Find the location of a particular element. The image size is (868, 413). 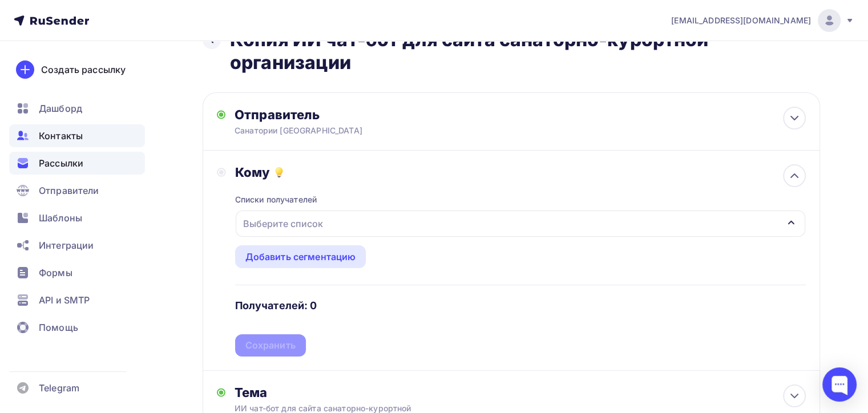

span: Отправители is located at coordinates (69, 191).